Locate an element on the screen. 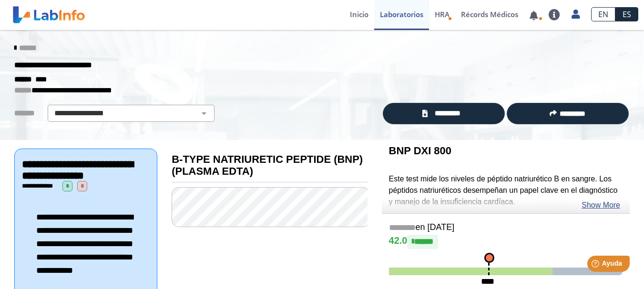 The height and width of the screenshot is (289, 644). a: Show More is located at coordinates (601, 205).